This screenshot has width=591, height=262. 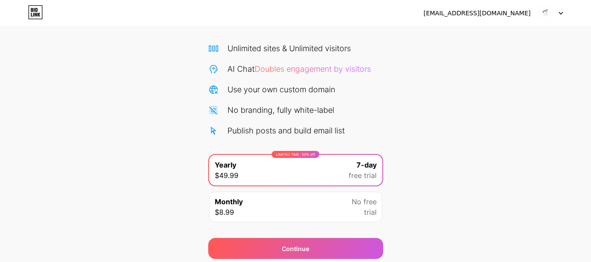 I want to click on span: No free, so click(x=364, y=202).